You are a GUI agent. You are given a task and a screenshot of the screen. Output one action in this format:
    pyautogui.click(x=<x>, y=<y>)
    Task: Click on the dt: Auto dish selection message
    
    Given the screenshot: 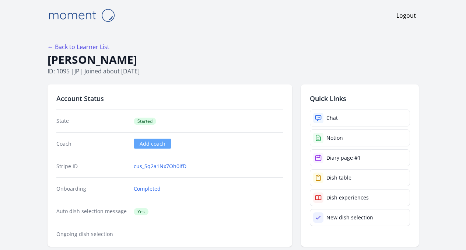 What is the action you would take?
    pyautogui.click(x=92, y=211)
    